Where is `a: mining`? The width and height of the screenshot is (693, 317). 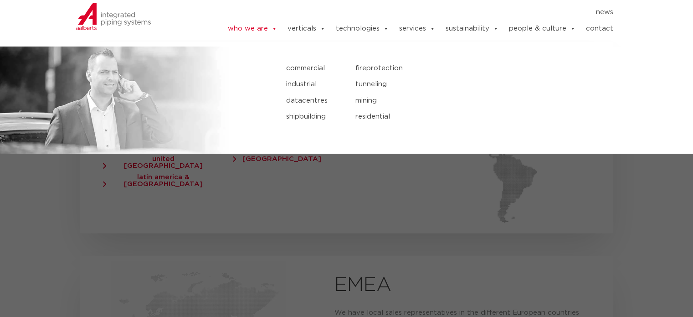 a: mining is located at coordinates (451, 101).